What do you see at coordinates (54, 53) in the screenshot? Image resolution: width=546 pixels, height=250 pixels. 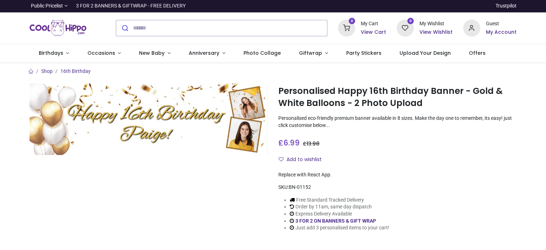 I see `a: Birthdays` at bounding box center [54, 53].